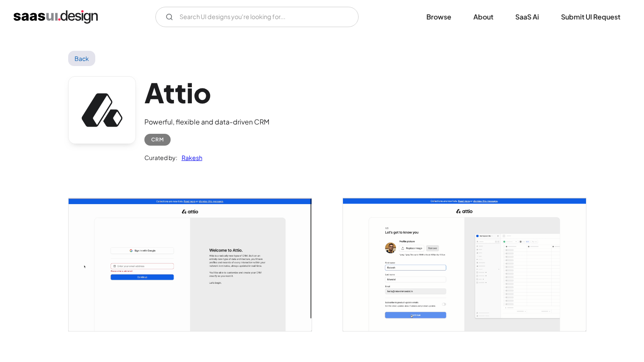 This screenshot has width=644, height=362. What do you see at coordinates (55, 17) in the screenshot?
I see `a: home` at bounding box center [55, 17].